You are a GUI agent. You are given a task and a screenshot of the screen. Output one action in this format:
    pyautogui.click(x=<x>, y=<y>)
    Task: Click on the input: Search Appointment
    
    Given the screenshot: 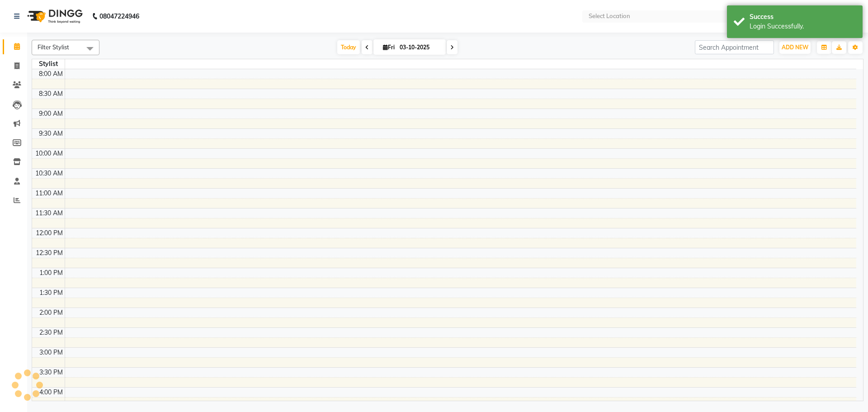 What is the action you would take?
    pyautogui.click(x=734, y=47)
    